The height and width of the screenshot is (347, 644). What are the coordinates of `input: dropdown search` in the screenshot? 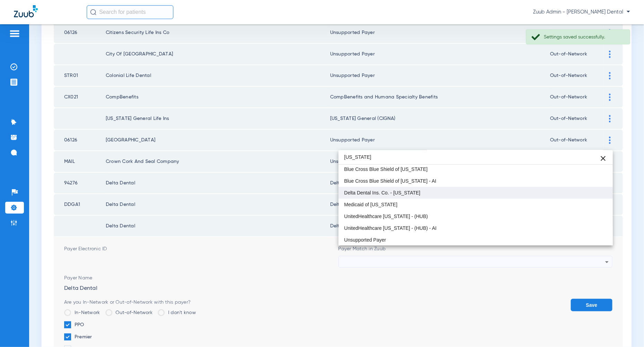 It's located at (475, 157).